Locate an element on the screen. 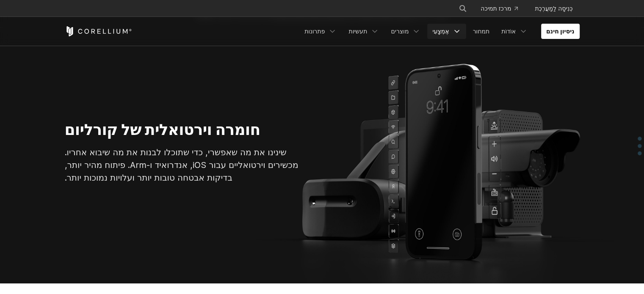 This screenshot has width=644, height=294. font: מרכז תמיכה is located at coordinates (496, 8).